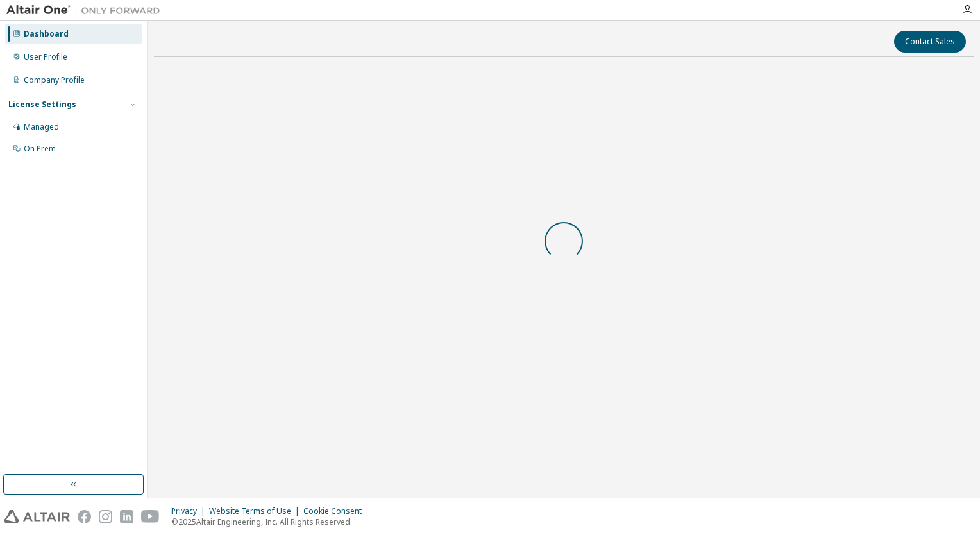 The width and height of the screenshot is (980, 535). Describe the element at coordinates (105, 516) in the screenshot. I see `img: instagram.svg` at that location.